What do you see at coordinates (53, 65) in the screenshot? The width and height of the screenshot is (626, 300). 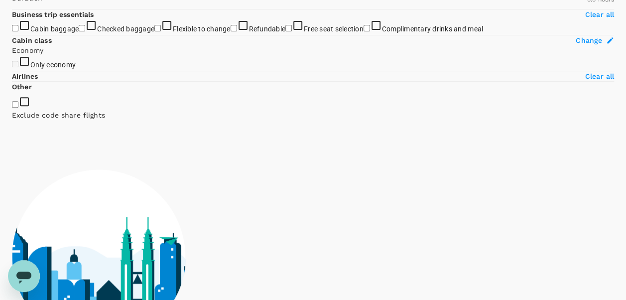 I see `span: Only economy` at bounding box center [53, 65].